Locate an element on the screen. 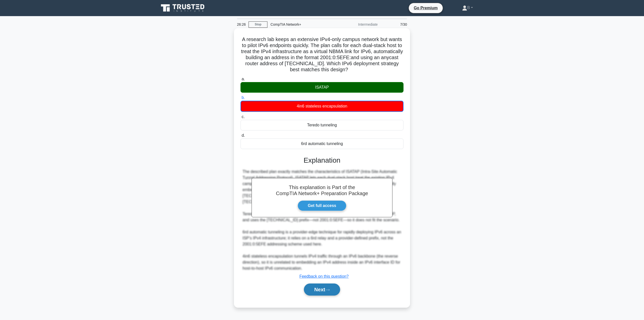  u: Feedback on this question? is located at coordinates (324, 276).